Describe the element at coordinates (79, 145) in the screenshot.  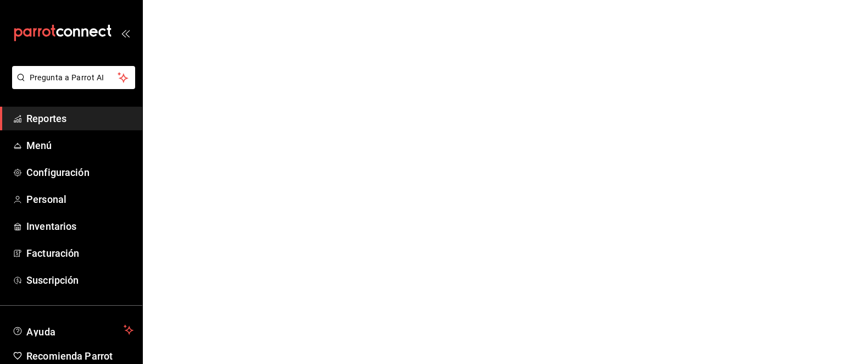
I see `span: Menú` at that location.